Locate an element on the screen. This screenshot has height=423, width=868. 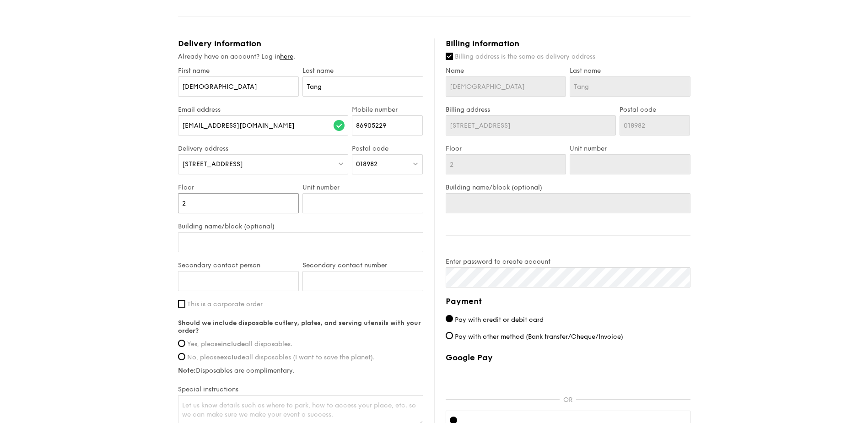
span: Billing address is the same as delivery address is located at coordinates (525, 56).